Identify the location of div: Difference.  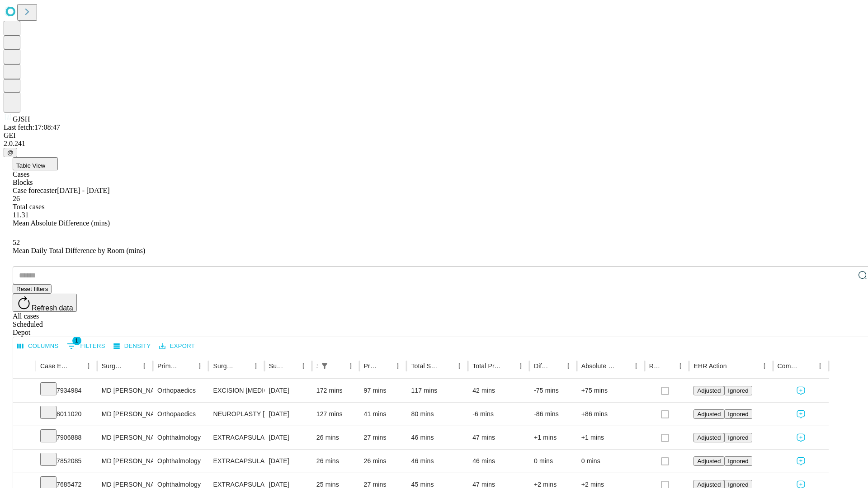
(541, 366).